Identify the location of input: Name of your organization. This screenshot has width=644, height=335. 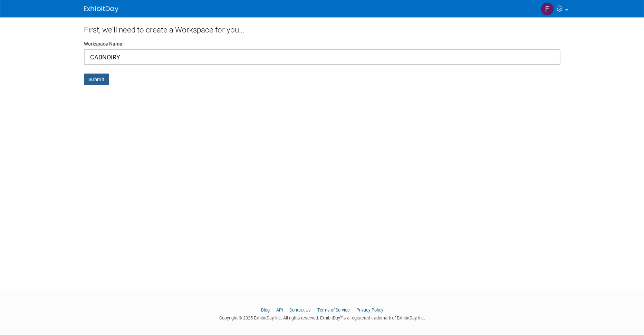
(322, 57).